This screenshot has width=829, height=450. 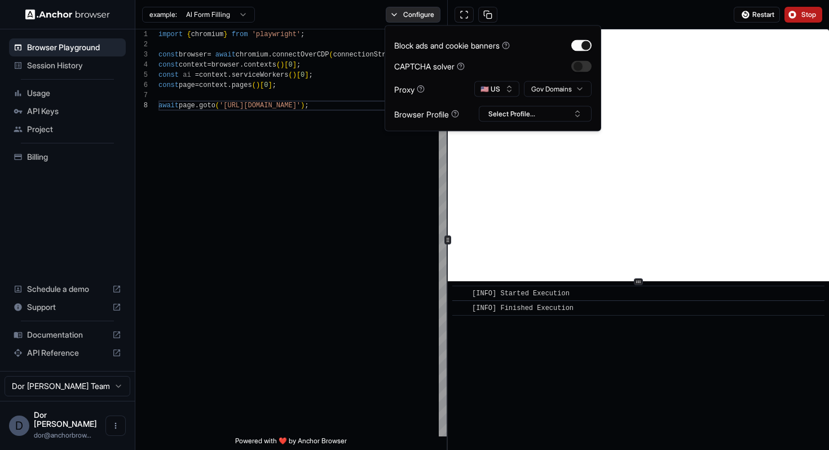 I want to click on span: Session History, so click(x=74, y=65).